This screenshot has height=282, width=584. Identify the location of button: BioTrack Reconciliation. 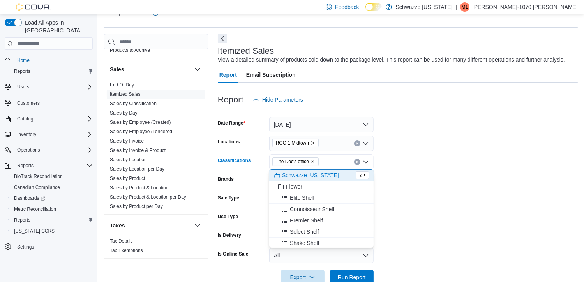
(52, 177).